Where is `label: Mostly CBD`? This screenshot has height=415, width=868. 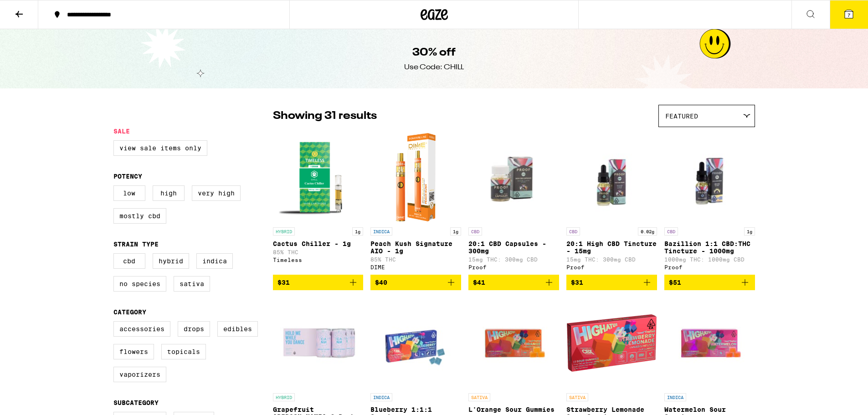
label: Mostly CBD is located at coordinates (139, 216).